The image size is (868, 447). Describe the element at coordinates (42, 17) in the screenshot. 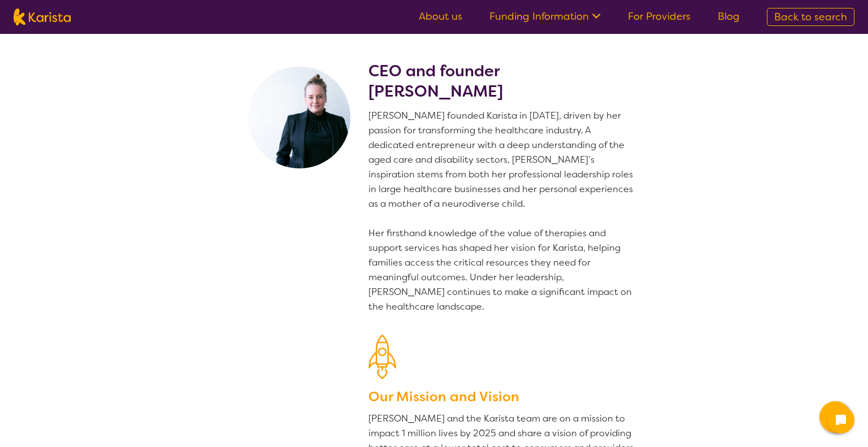

I see `img: Karista logo` at that location.